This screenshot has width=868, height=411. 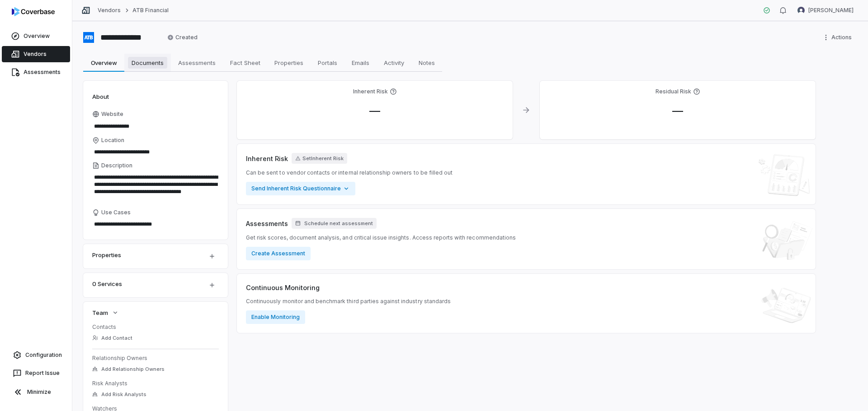 What do you see at coordinates (36, 73) in the screenshot?
I see `a: Assessments` at bounding box center [36, 73].